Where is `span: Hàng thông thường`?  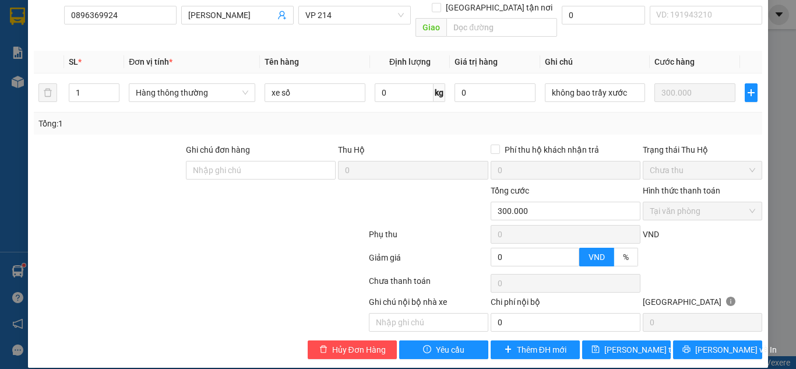 span: Hàng thông thường is located at coordinates (192, 93).